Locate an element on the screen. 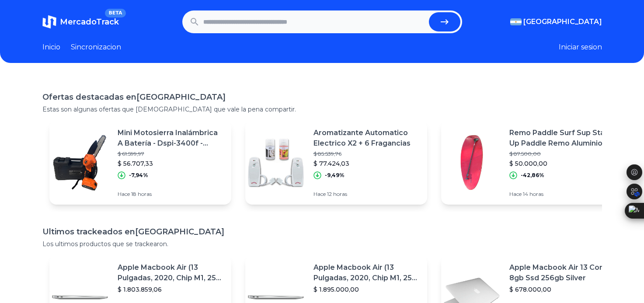 The width and height of the screenshot is (644, 303). a: Featured imageAromatizante Automatico Electrico X2 + 6 Fragancias$ 85.539,76$ 77.424,03-9,49%Hace... is located at coordinates (336, 163).